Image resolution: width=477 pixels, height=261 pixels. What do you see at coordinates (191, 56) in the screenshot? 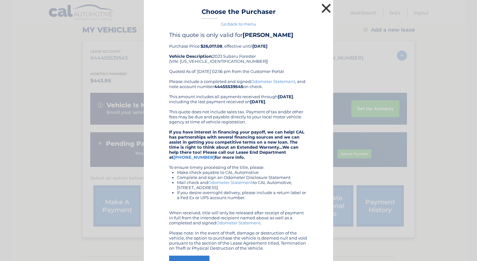
I see `strong: Vehicle Description:` at bounding box center [191, 56].